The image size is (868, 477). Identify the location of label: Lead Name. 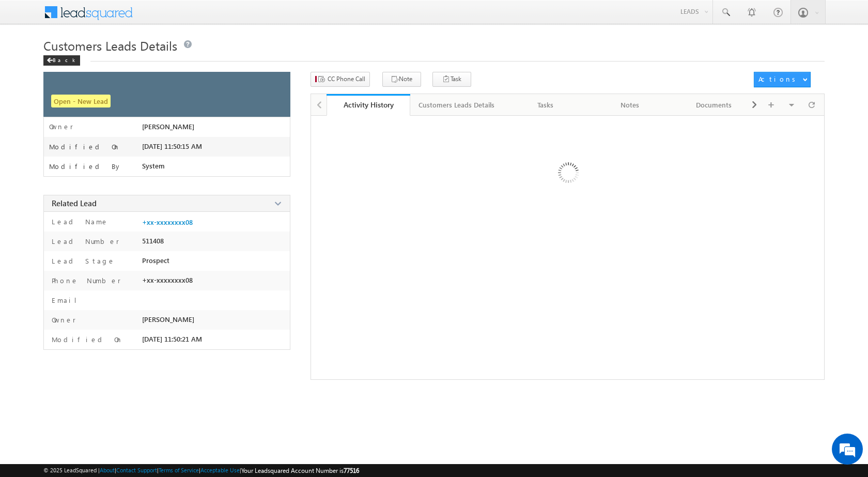
(78, 222).